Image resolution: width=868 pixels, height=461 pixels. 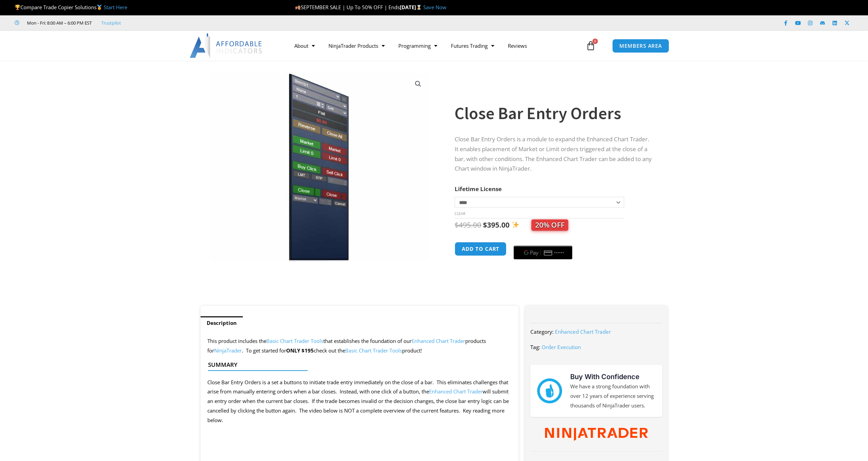 I want to click on button: Add to cart, so click(x=481, y=249).